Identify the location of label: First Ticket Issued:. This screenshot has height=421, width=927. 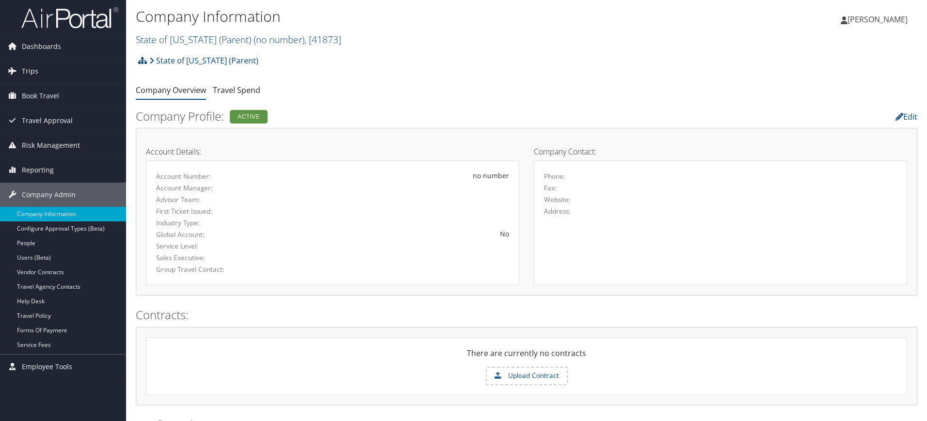
(210, 211).